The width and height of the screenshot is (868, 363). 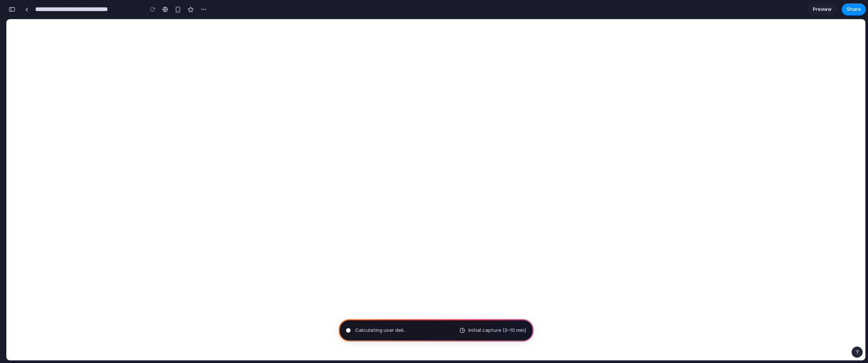 I want to click on a: Preview, so click(x=822, y=10).